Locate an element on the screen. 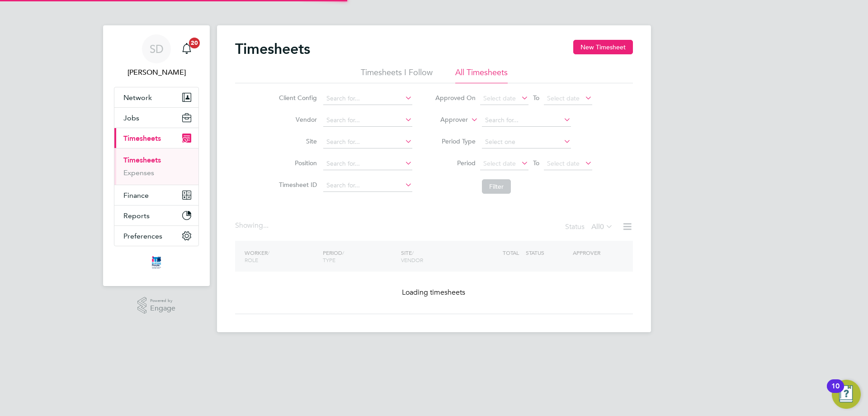  label: Timesheet ID is located at coordinates (297, 184).